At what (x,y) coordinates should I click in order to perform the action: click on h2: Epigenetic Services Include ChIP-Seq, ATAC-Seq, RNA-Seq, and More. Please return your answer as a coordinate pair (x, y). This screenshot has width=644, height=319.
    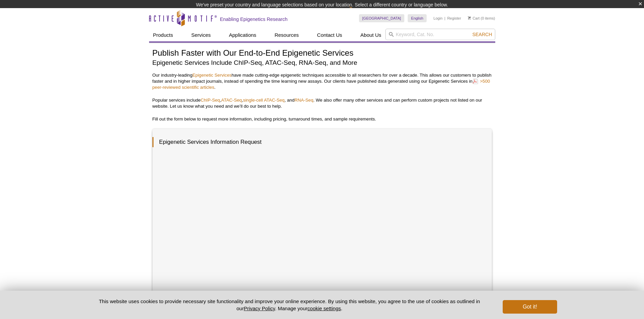
    Looking at the image, I should click on (322, 63).